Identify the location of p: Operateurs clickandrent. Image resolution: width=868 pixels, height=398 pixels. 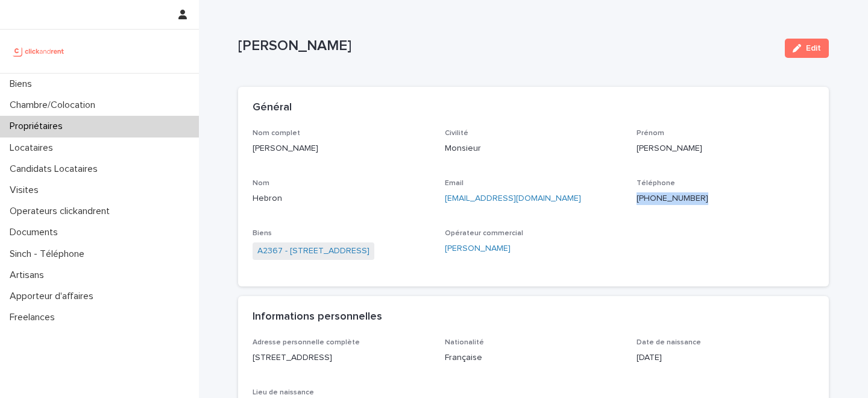
(62, 211).